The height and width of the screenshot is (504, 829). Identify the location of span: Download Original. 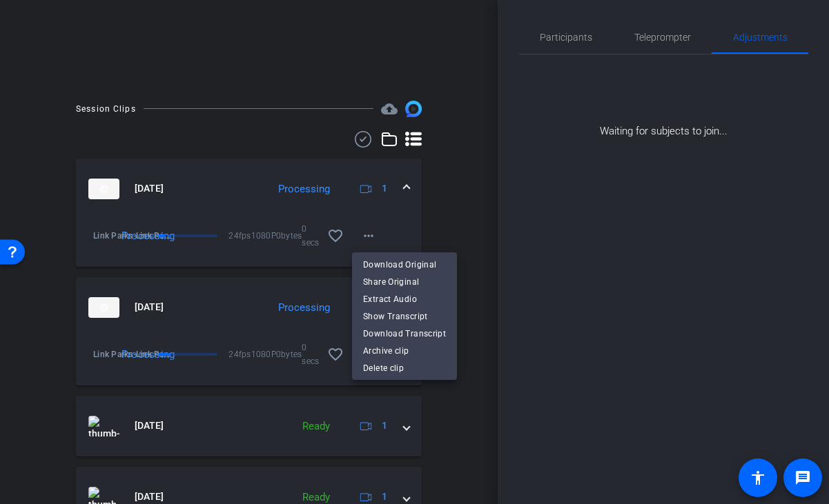
(404, 265).